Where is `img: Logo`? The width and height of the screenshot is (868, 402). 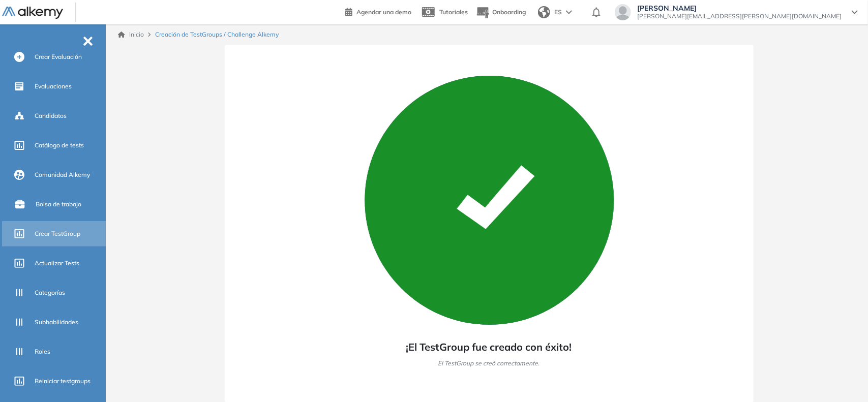 img: Logo is located at coordinates (32, 12).